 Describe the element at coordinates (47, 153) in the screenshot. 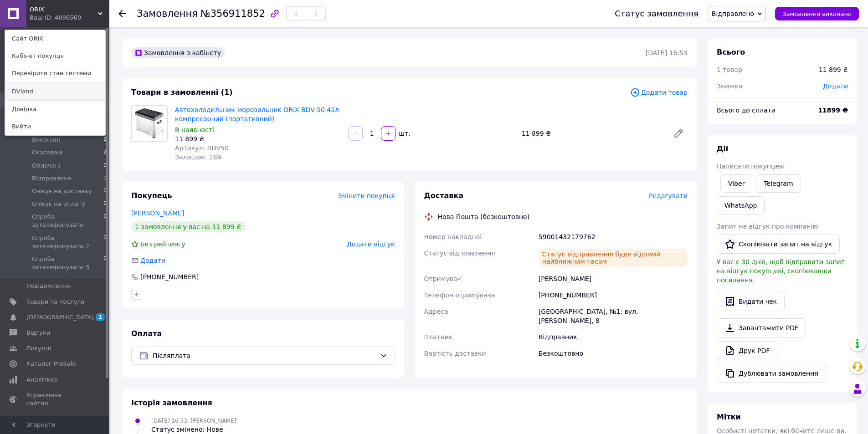

I see `span: Скасовані` at that location.